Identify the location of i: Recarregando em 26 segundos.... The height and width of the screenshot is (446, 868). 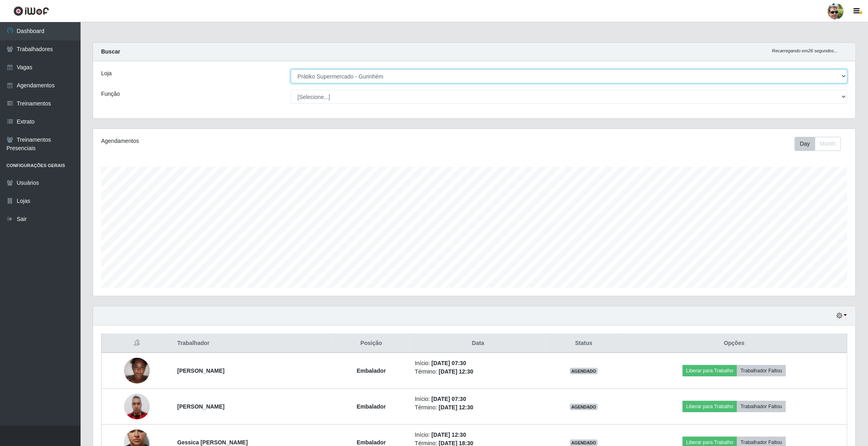
(805, 51).